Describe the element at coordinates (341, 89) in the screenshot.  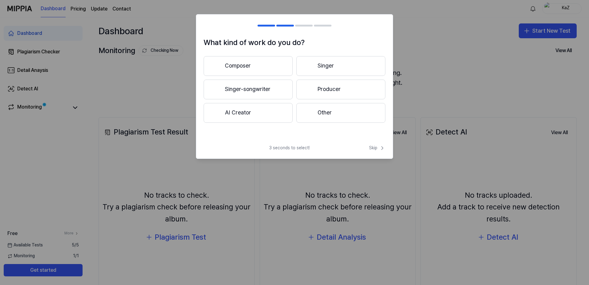
I see `button: Producer` at that location.